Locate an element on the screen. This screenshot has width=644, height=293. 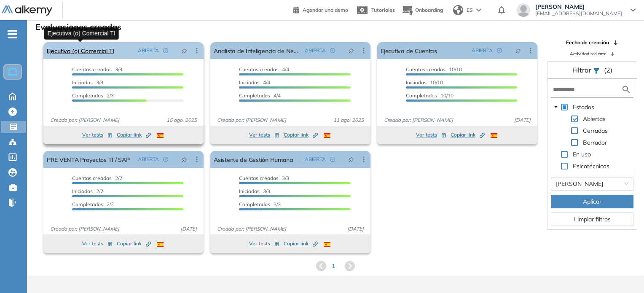
span: En uso is located at coordinates (582, 155).